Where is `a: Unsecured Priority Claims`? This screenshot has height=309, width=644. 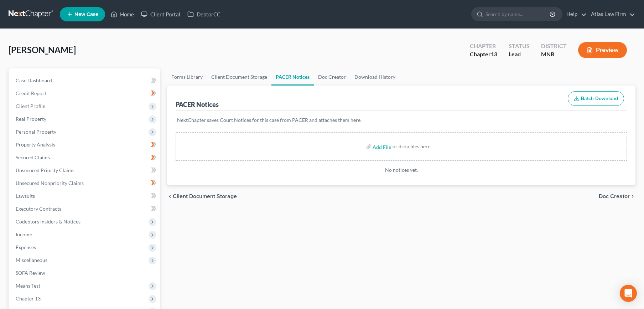
a: Unsecured Priority Claims is located at coordinates (85, 170).